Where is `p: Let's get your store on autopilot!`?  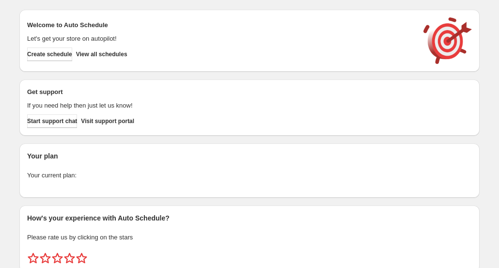
p: Let's get your store on autopilot! is located at coordinates (220, 39).